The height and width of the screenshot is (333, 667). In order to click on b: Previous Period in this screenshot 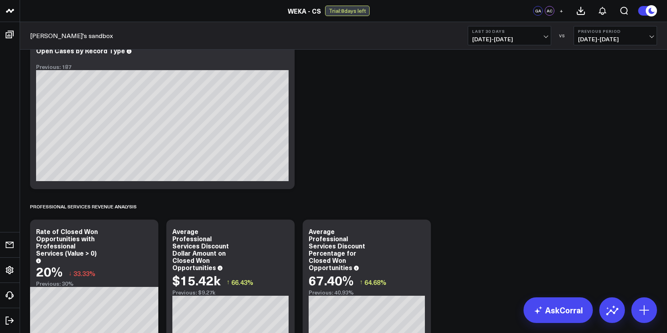, I will do `click(615, 31)`.